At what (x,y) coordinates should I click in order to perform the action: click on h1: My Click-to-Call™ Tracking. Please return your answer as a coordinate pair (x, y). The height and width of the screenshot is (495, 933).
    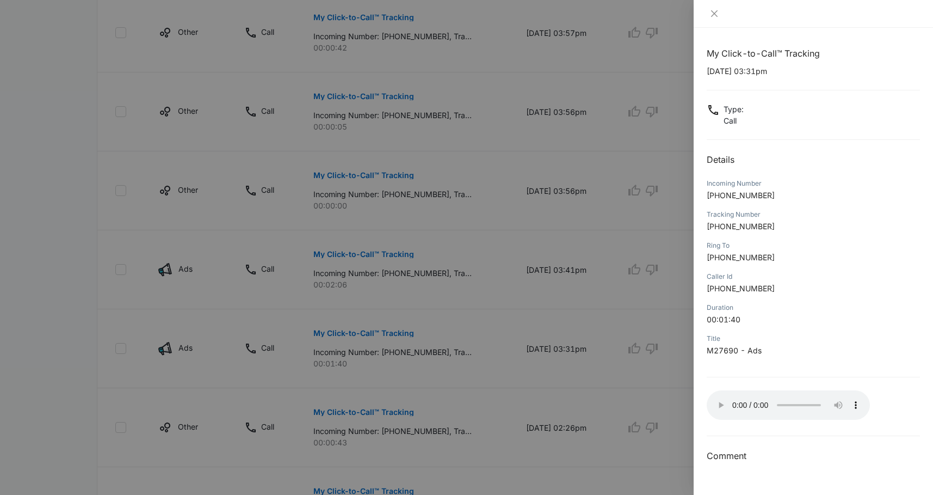
    Looking at the image, I should click on (814, 53).